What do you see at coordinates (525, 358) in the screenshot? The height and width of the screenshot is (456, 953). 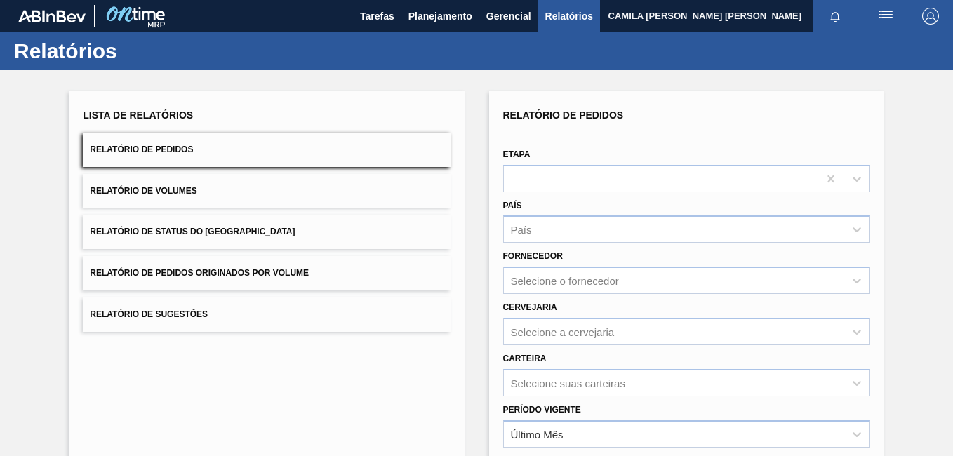 I see `label: Carteira` at bounding box center [525, 358].